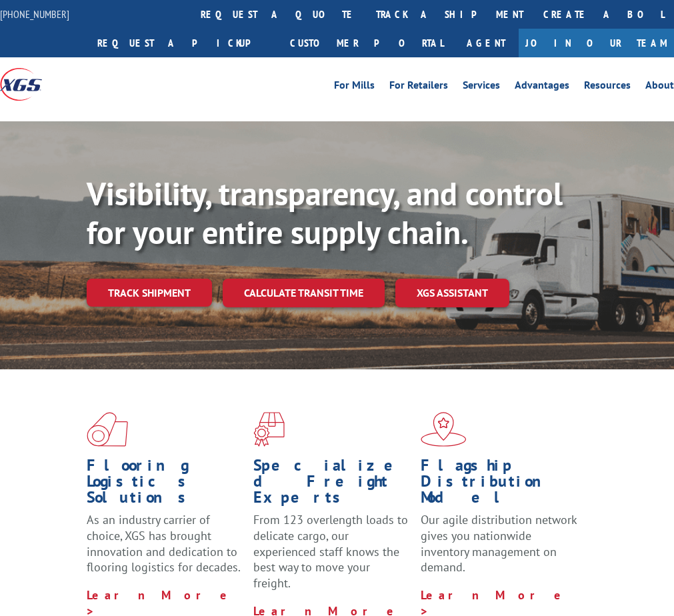 This screenshot has width=674, height=616. What do you see at coordinates (659, 87) in the screenshot?
I see `a: About` at bounding box center [659, 87].